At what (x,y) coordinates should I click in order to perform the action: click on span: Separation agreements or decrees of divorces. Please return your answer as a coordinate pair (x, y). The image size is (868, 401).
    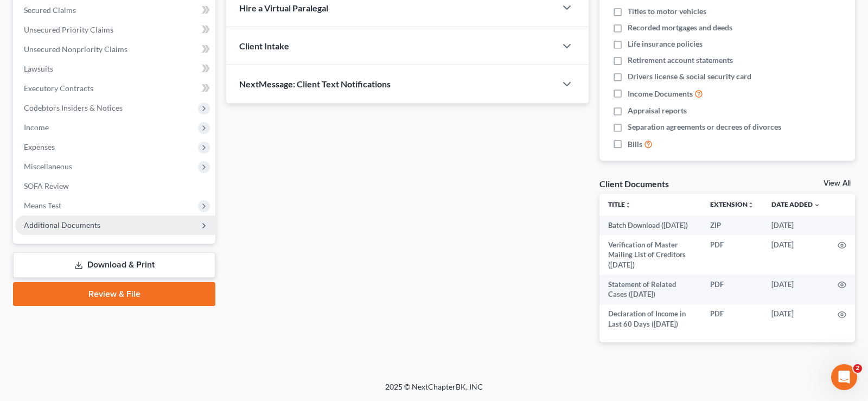
    Looking at the image, I should click on (704, 127).